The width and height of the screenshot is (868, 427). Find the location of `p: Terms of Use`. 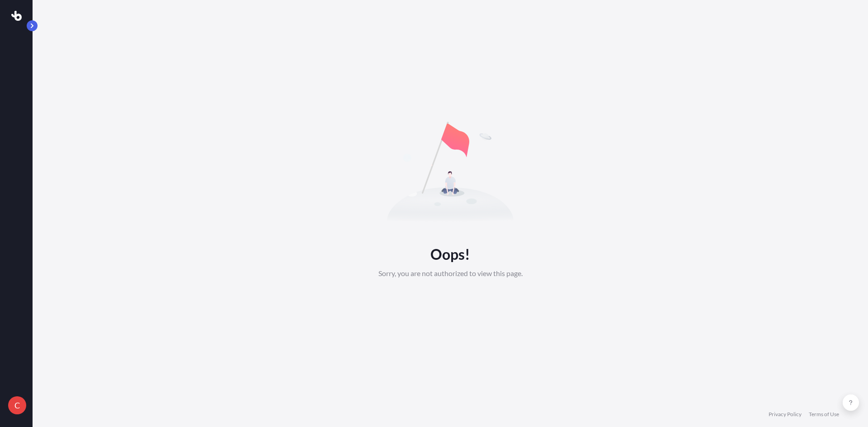

p: Terms of Use is located at coordinates (824, 415).